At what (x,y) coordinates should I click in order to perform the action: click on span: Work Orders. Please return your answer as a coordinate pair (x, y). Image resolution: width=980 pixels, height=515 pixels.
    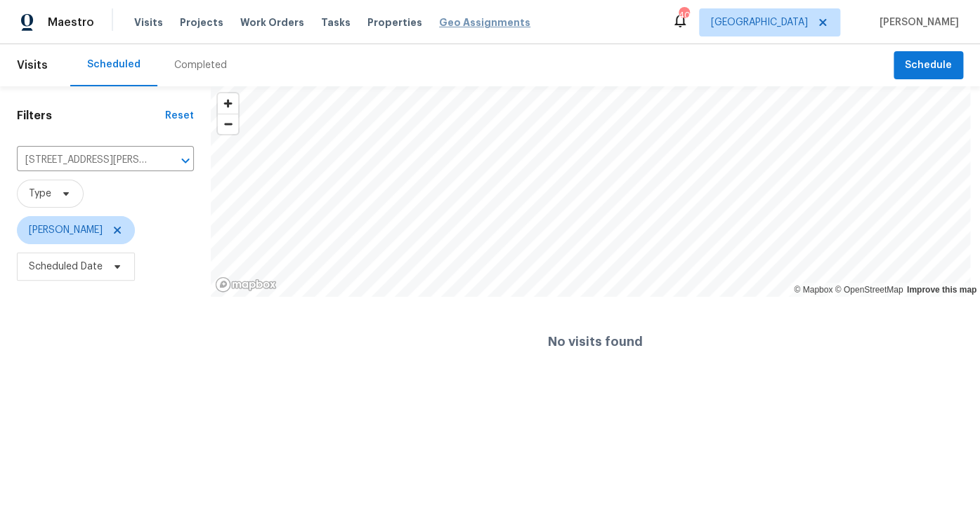
    Looking at the image, I should click on (272, 23).